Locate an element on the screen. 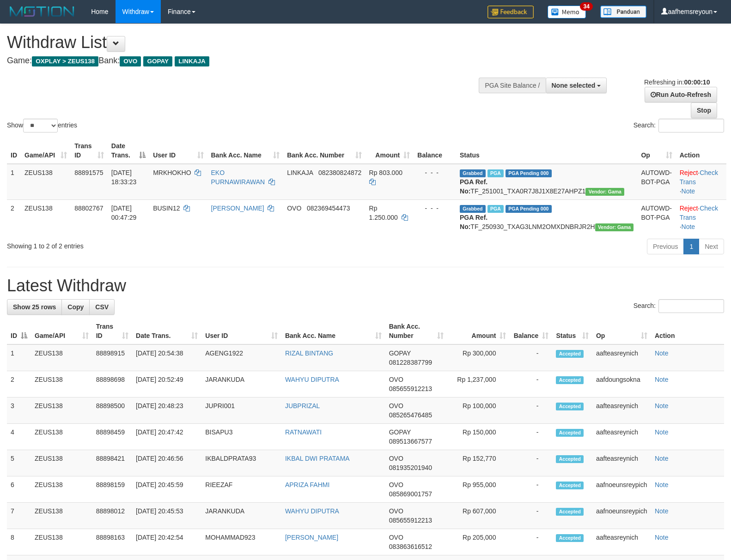 This screenshot has width=731, height=560. span: 88802767 is located at coordinates (89, 208).